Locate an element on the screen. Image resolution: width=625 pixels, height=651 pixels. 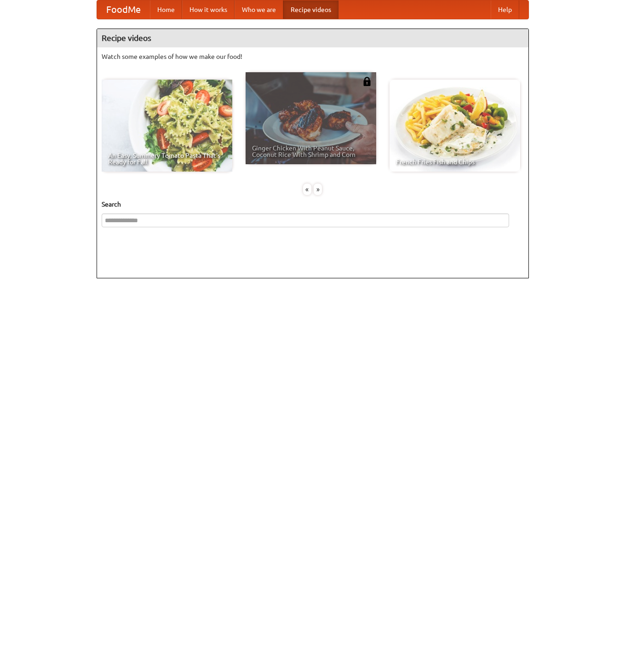
a: Help is located at coordinates (505, 10).